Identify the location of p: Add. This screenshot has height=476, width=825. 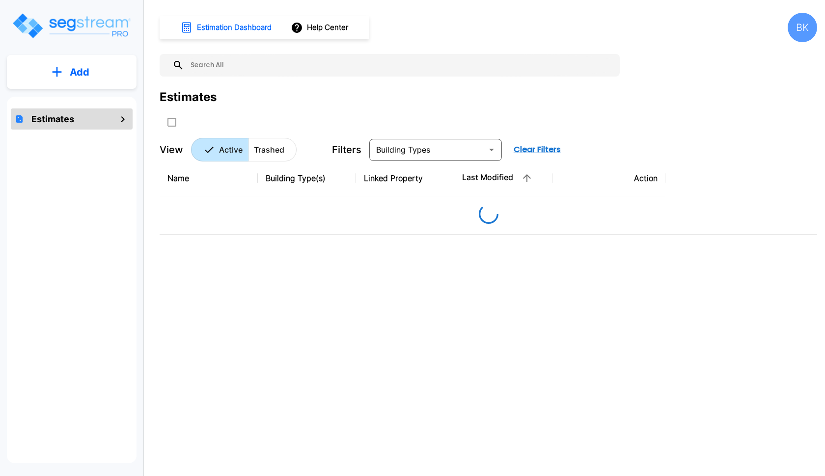
(80, 72).